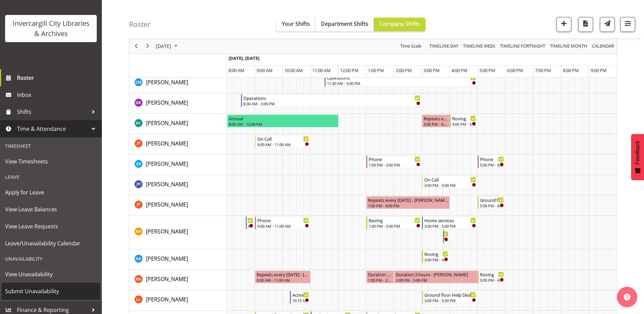 This screenshot has height=314, width=644. I want to click on span: Timeline Fortnight, so click(523, 46).